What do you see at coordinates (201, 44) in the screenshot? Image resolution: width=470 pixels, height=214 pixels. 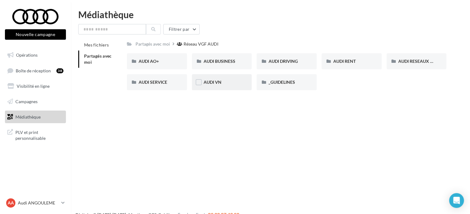 I see `div: Réseau VGF AUDI` at bounding box center [201, 44].